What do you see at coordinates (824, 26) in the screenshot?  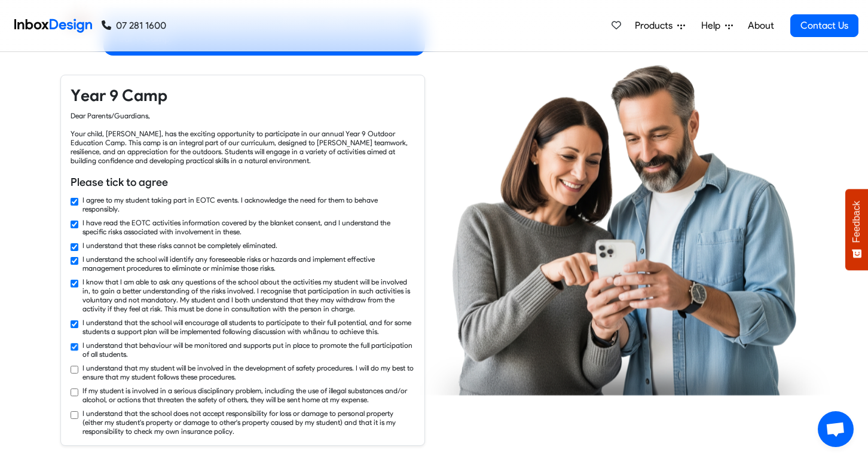 I see `a: Contact Us` at bounding box center [824, 26].